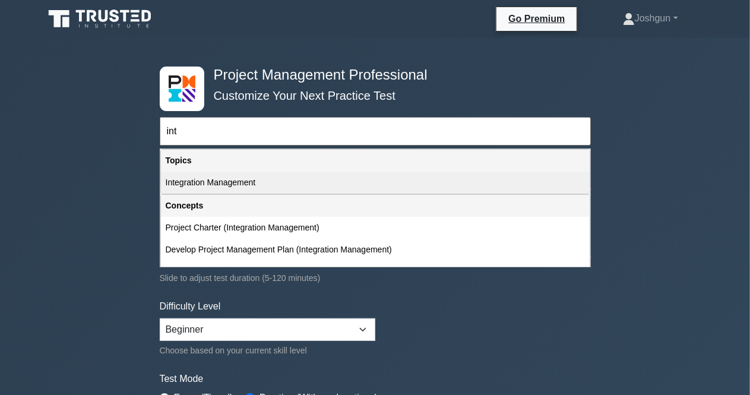 This screenshot has height=395, width=750. What do you see at coordinates (375, 131) in the screenshot?
I see `input: Start typing to filter on topic or concept...` at bounding box center [375, 131].